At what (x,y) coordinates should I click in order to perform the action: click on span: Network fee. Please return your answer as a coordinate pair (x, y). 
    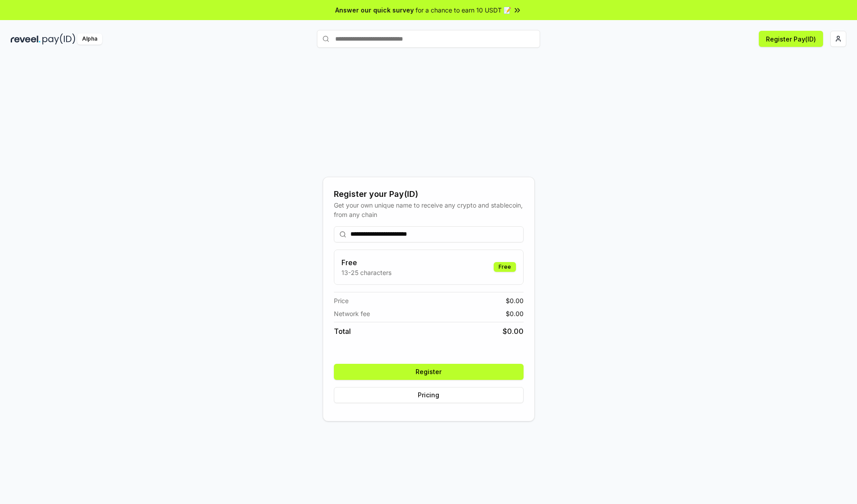
    Looking at the image, I should click on (351, 314).